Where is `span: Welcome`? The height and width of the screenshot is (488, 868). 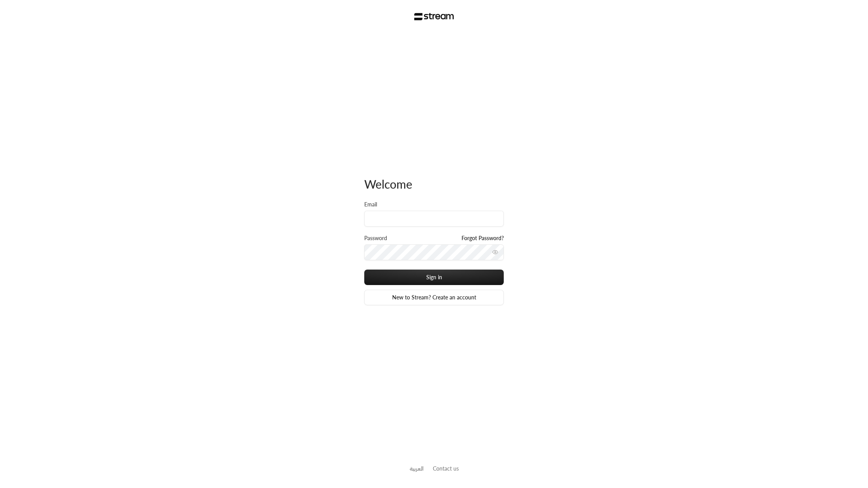
span: Welcome is located at coordinates (388, 184).